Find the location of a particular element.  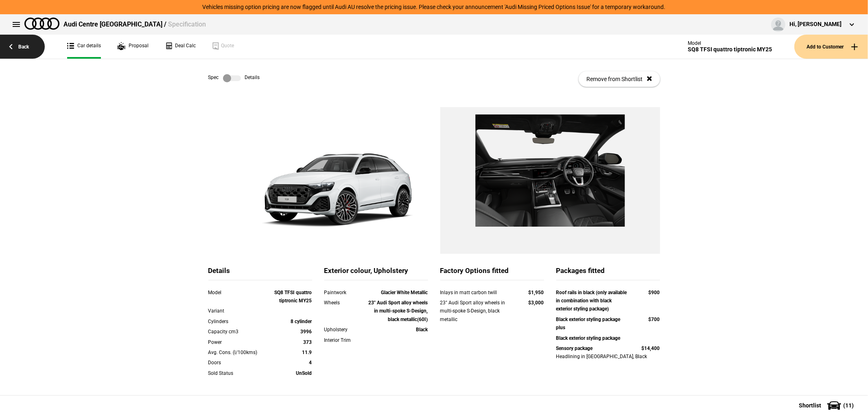

strong: 23" Audi Sport alloy wheels in multi-spoke S-Design, black metallic(60I) is located at coordinates (398, 310).